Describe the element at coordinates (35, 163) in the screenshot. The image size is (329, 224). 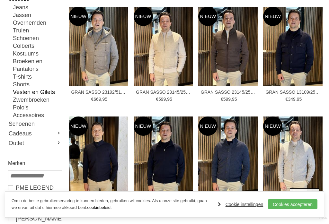
I see `h2: Merken` at that location.